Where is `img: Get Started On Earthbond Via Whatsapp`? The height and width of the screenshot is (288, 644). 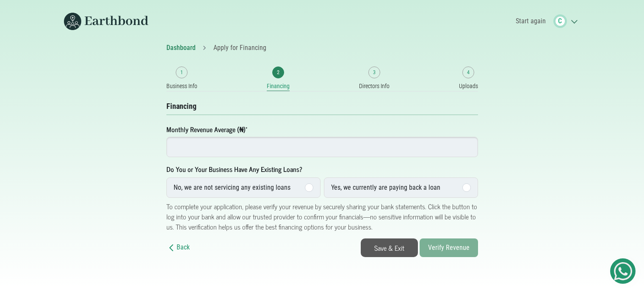
img: Get Started On Earthbond Via Whatsapp is located at coordinates (623, 271).